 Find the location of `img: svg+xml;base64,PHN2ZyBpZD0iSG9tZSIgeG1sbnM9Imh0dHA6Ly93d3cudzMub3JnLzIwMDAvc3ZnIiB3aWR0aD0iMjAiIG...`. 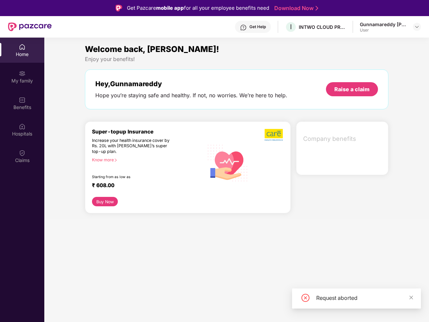

img: svg+xml;base64,PHN2ZyBpZD0iSG9tZSIgeG1sbnM9Imh0dHA6Ly93d3cudzMub3JnLzIwMDAvc3ZnIiB3aWR0aD0iMjAiIG... is located at coordinates (22, 47).